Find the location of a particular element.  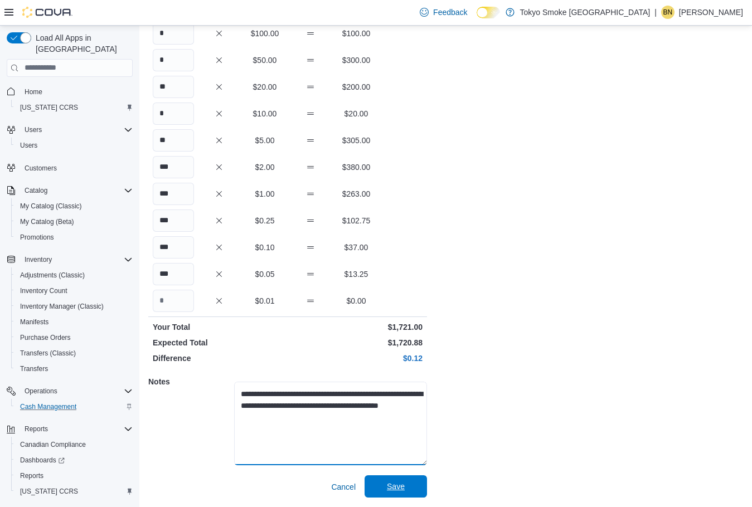

p: $0.10 is located at coordinates (265, 248).